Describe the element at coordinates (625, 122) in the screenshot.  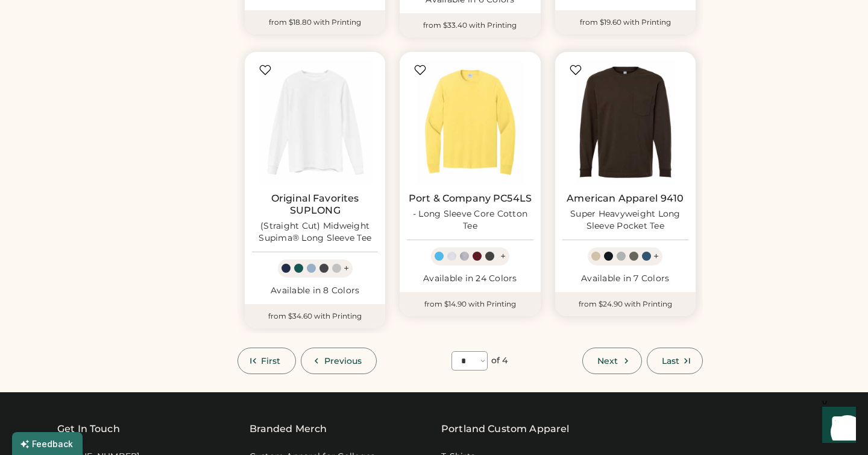
I see `img: American Apparel 9410 Super Heavyweight Long Sleeve Pocket Tee` at that location.